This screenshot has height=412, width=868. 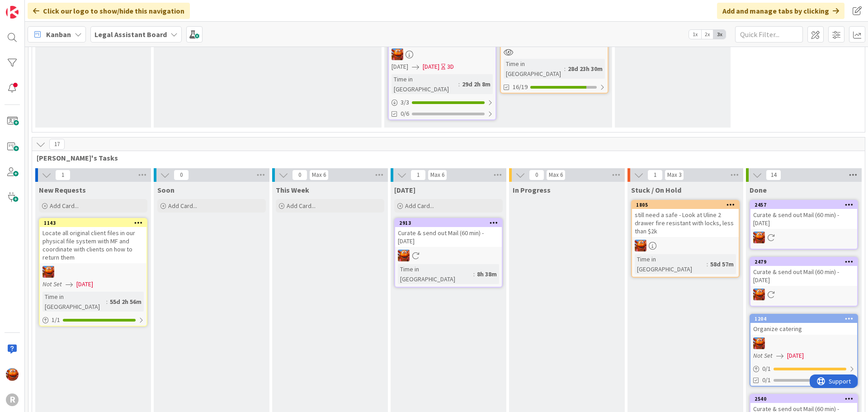 What do you see at coordinates (57, 144) in the screenshot?
I see `span: 17` at bounding box center [57, 144].